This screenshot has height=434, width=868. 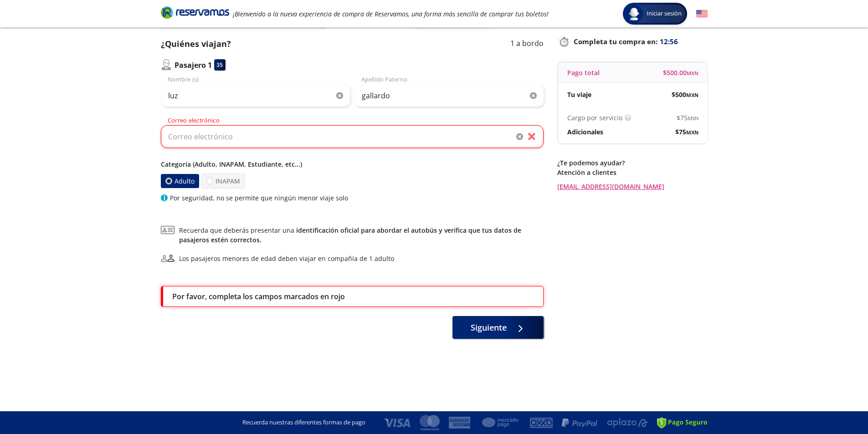 I want to click on p: 1 a bordo, so click(x=527, y=44).